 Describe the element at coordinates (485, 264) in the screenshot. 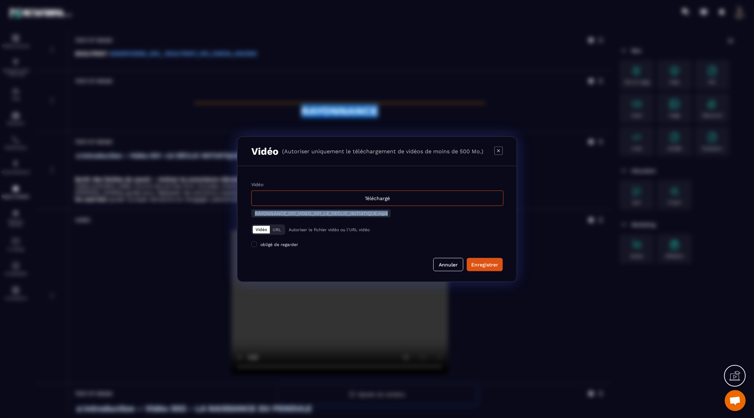

I see `button: Enregistrer` at that location.